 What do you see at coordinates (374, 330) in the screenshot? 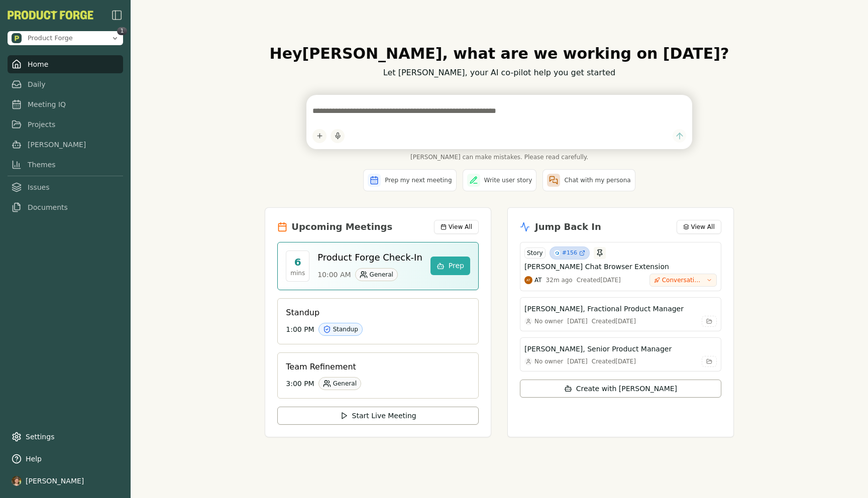
I see `div: 1:00 PM` at bounding box center [374, 330].